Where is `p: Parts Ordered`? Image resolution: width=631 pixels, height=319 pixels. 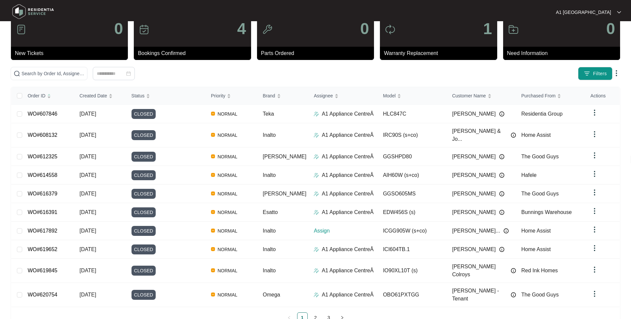 p: Parts Ordered is located at coordinates (318, 53).